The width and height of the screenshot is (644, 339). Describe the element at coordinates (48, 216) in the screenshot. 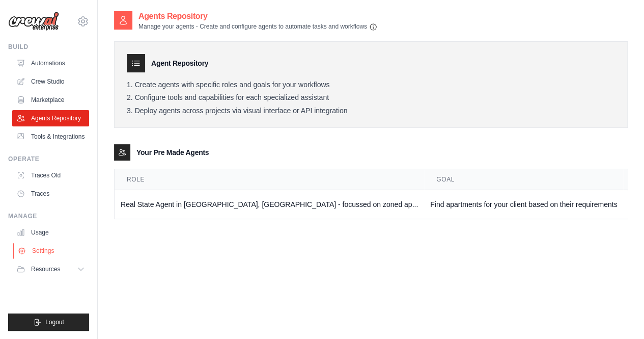

I see `div: Manage` at that location.